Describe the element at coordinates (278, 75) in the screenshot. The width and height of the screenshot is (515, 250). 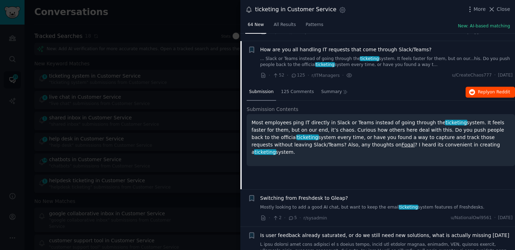
I see `span: 52` at that location.